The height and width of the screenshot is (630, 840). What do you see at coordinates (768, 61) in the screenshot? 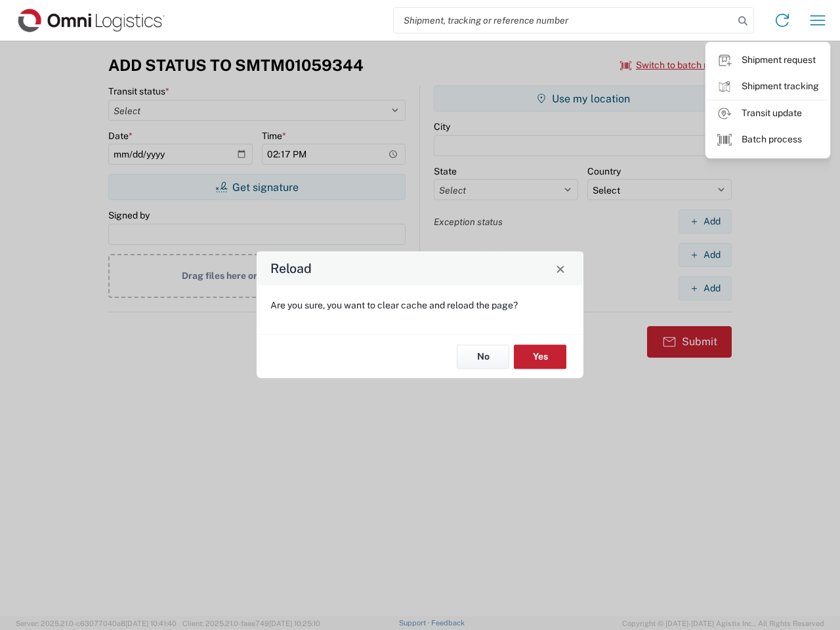
I see `a: Shipment request` at bounding box center [768, 61].